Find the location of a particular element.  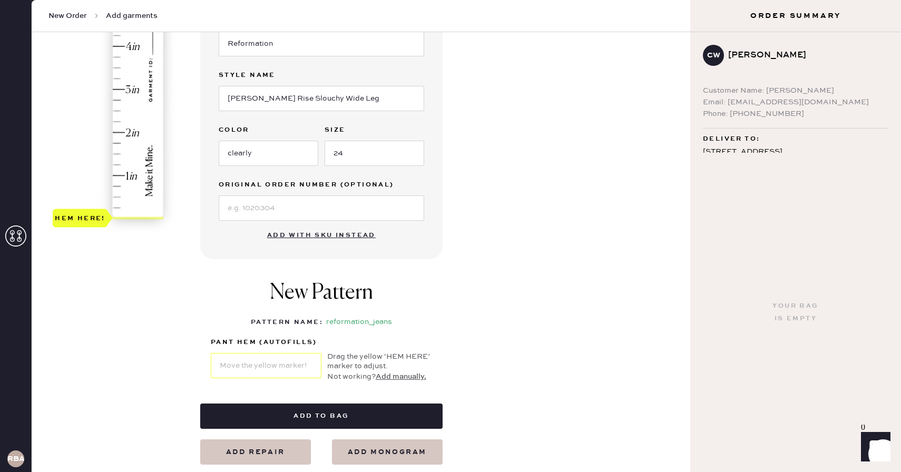

label: Size is located at coordinates (374, 130).